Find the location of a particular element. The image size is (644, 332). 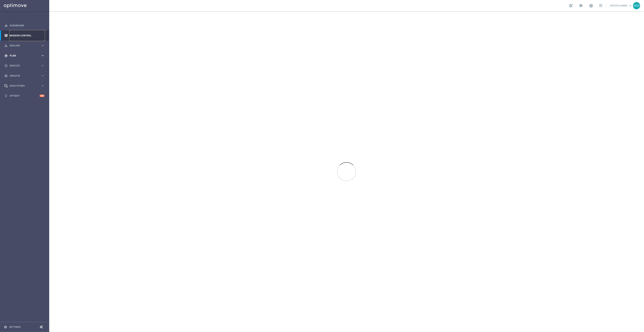

div: Analyze is located at coordinates (23, 76).